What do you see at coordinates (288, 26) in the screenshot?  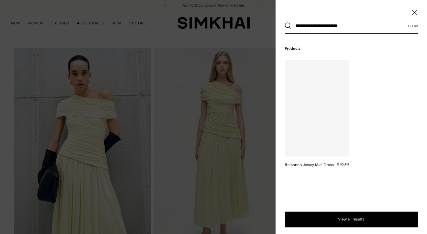 I see `button: Search` at bounding box center [288, 26].